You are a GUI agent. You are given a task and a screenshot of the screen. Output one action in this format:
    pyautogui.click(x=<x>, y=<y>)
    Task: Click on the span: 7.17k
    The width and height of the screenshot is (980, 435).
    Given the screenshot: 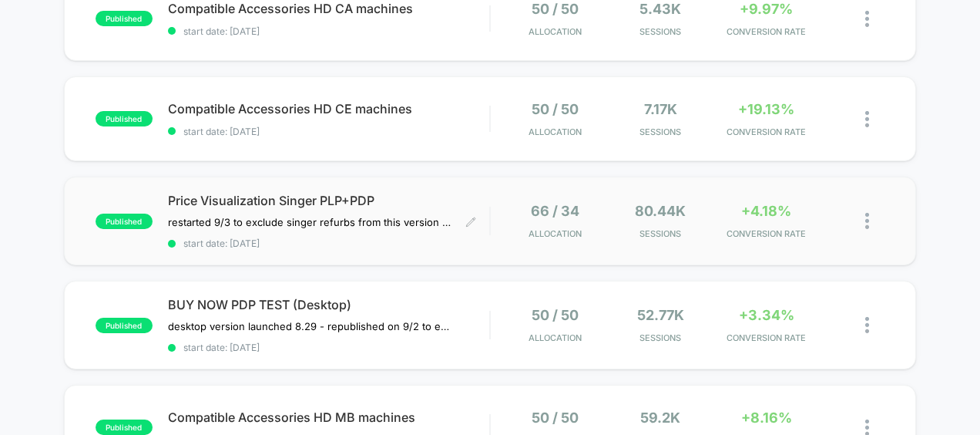 What is the action you would take?
    pyautogui.click(x=660, y=108)
    